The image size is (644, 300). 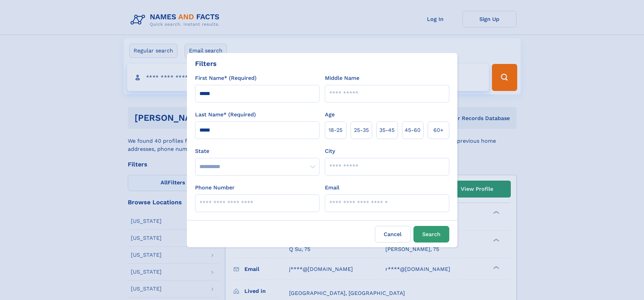 I want to click on button: Search, so click(x=431, y=234).